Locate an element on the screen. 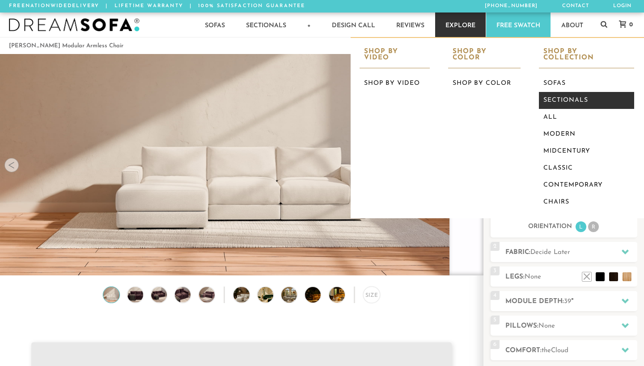 This screenshot has height=366, width=644. a: Modern is located at coordinates (586, 135).